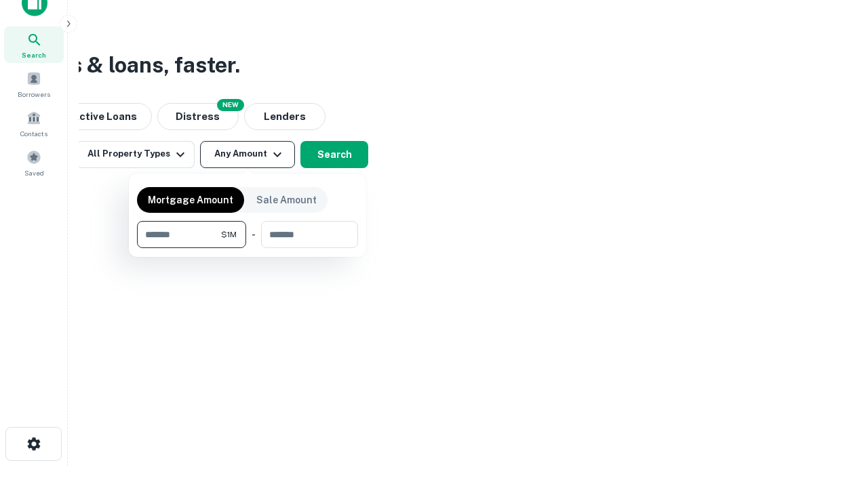 The width and height of the screenshot is (868, 488). I want to click on div: Chat Widget, so click(834, 412).